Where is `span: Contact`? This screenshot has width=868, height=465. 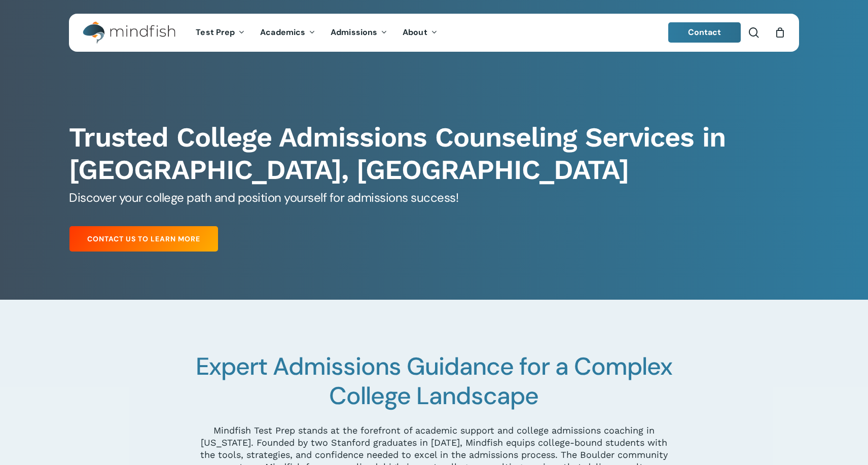
span: Contact is located at coordinates (705, 32).